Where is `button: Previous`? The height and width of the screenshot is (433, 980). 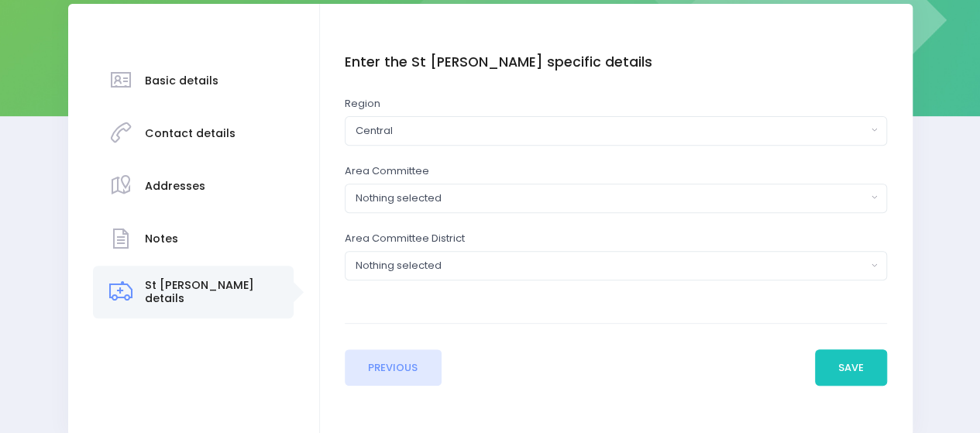 button: Previous is located at coordinates (393, 368).